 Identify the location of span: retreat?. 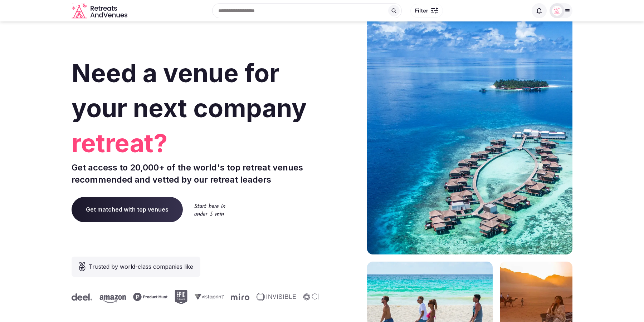
(195, 143).